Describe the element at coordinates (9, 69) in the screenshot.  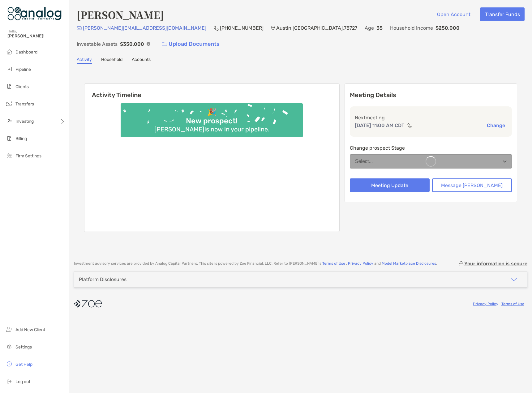
I see `img: pipeline icon` at that location.